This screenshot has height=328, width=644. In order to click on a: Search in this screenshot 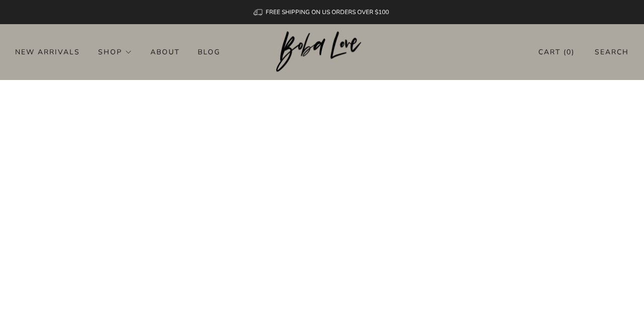, I will do `click(612, 52)`.